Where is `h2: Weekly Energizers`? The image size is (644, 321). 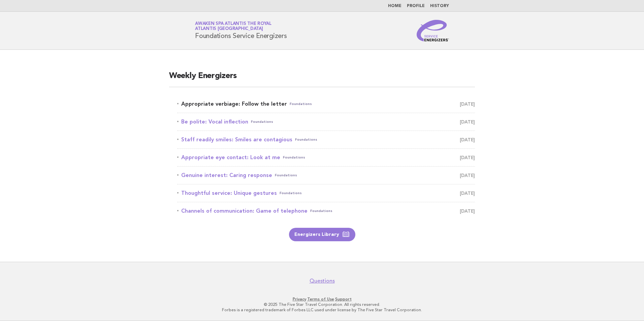
h2: Weekly Energizers is located at coordinates (322, 79).